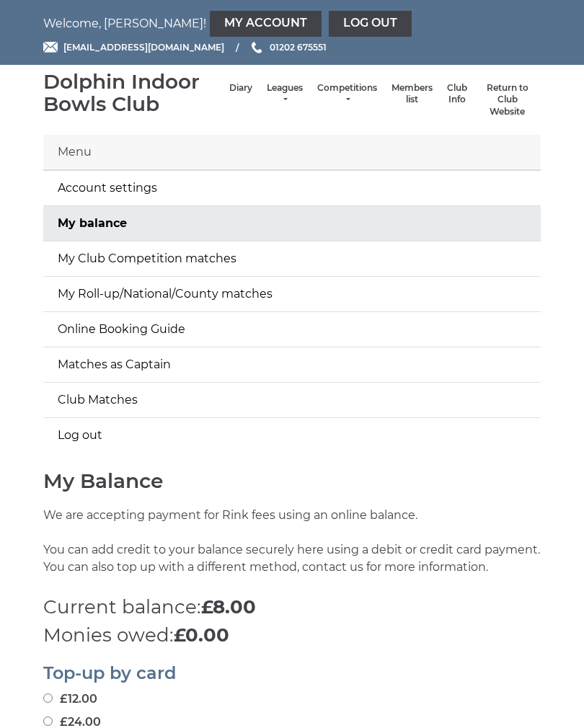 The height and width of the screenshot is (728, 584). Describe the element at coordinates (292, 550) in the screenshot. I see `p: We are accepting payment for Rink fees using an online balance. You can add credit to your balanc...` at that location.